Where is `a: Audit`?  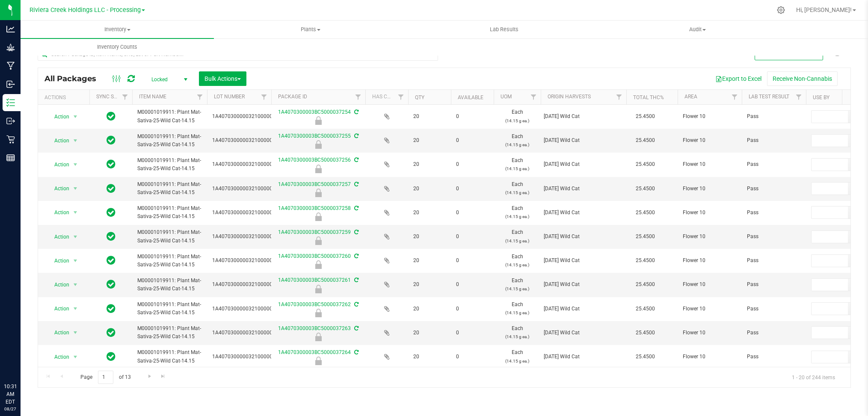 a: Audit is located at coordinates (697, 29).